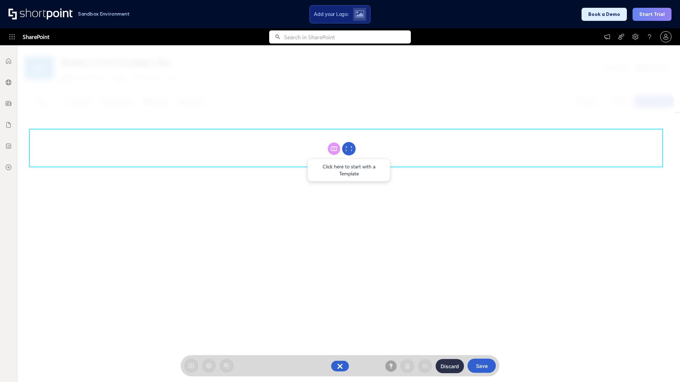 This screenshot has height=382, width=680. Describe the element at coordinates (359, 14) in the screenshot. I see `img: Upload logo` at that location.